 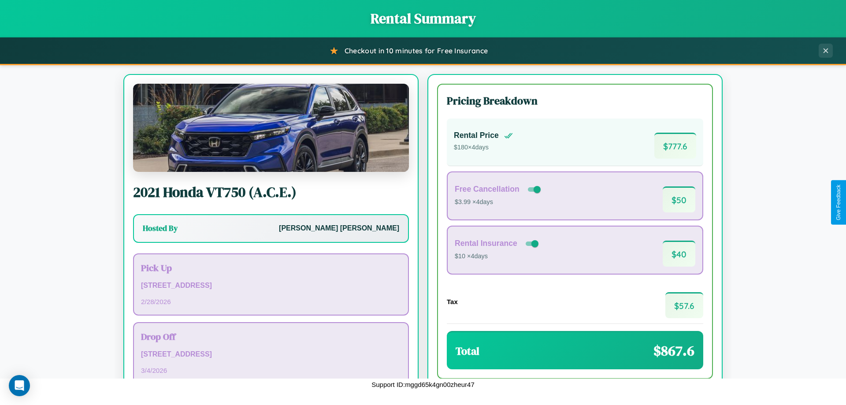 What do you see at coordinates (675, 145) in the screenshot?
I see `span: $ 777.6` at bounding box center [675, 145].